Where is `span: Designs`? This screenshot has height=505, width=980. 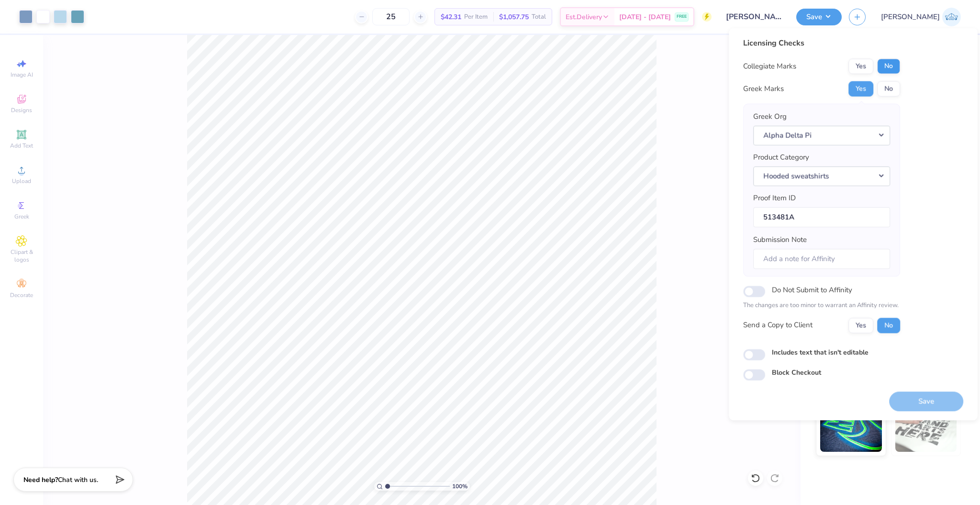
span: Designs is located at coordinates (21, 110).